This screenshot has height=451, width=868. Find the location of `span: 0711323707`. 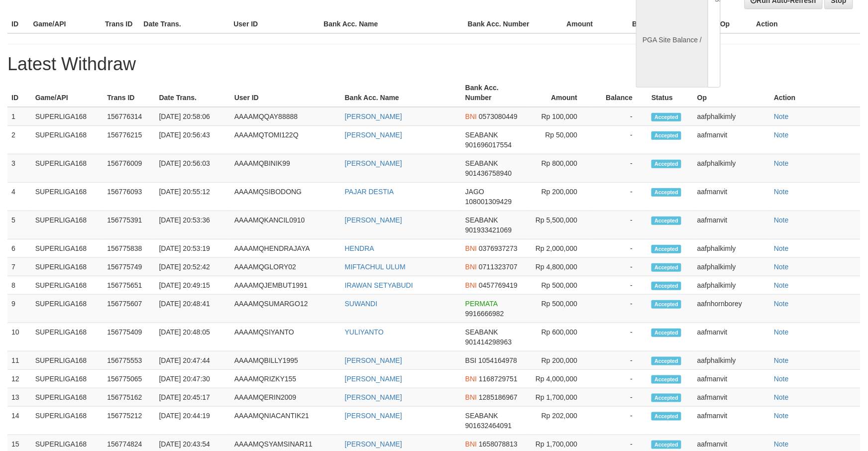

span: 0711323707 is located at coordinates (498, 267).